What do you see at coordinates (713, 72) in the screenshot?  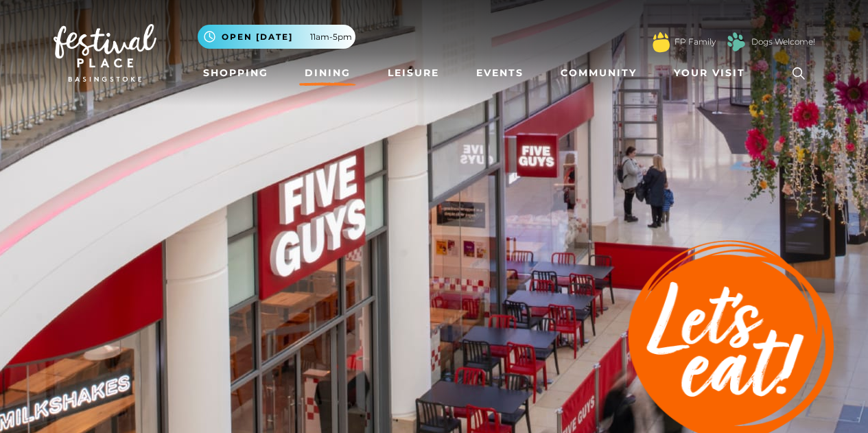 I see `a: Your Visit` at bounding box center [713, 72].